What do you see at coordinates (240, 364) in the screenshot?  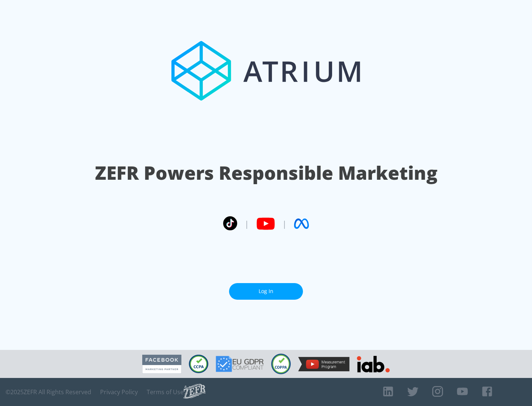 I see `img: GDPR Compliant` at bounding box center [240, 364].